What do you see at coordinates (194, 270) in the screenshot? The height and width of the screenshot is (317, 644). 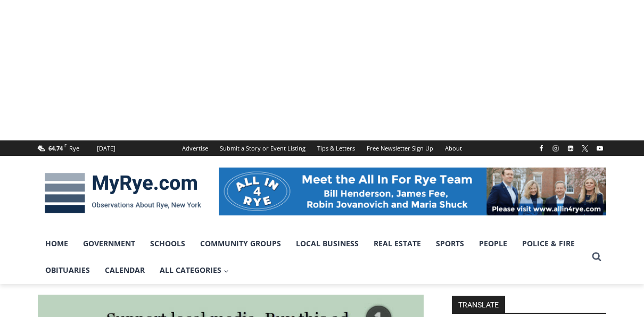 I see `a: All Categories` at bounding box center [194, 270].